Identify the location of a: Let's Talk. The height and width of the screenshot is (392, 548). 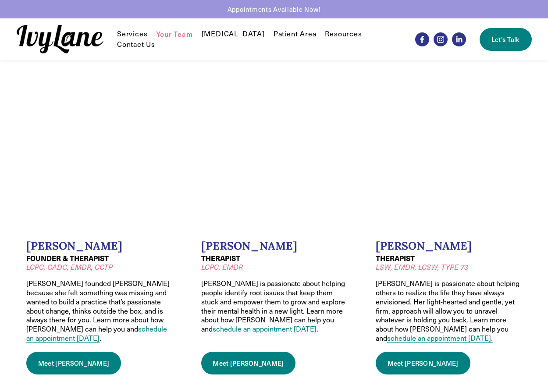
(505, 40).